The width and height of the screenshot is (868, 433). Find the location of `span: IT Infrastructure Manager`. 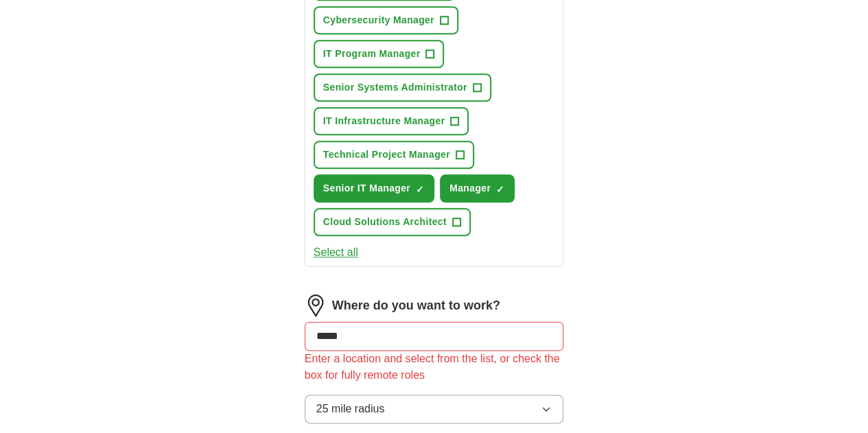

span: IT Infrastructure Manager is located at coordinates (384, 121).